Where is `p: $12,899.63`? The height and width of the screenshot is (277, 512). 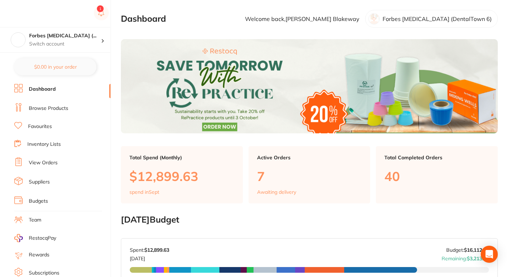
p: $12,899.63 is located at coordinates (182, 176).